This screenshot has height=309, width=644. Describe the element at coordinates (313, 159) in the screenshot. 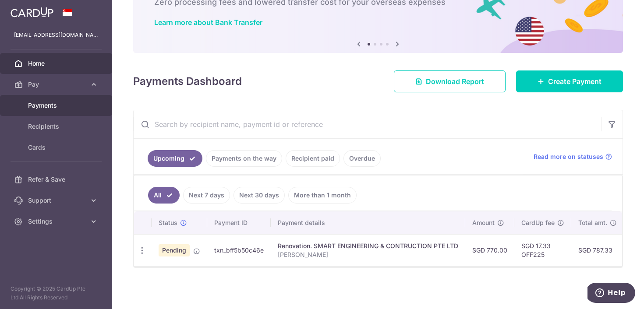

I see `a: Recipient paid` at that location.